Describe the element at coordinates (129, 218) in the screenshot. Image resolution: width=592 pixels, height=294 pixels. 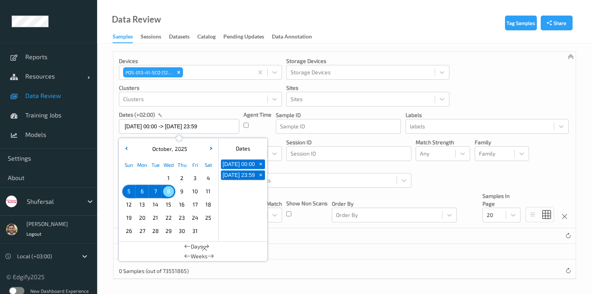
I see `span: 19` at that location.